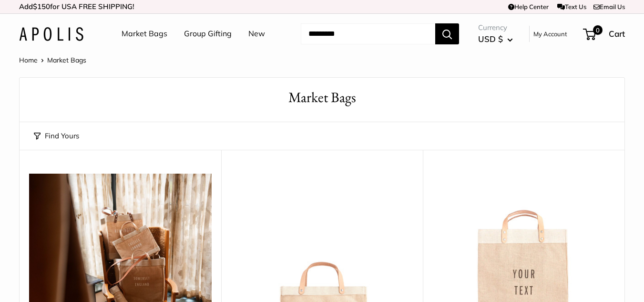  What do you see at coordinates (495, 39) in the screenshot?
I see `button: USD $` at bounding box center [495, 39].